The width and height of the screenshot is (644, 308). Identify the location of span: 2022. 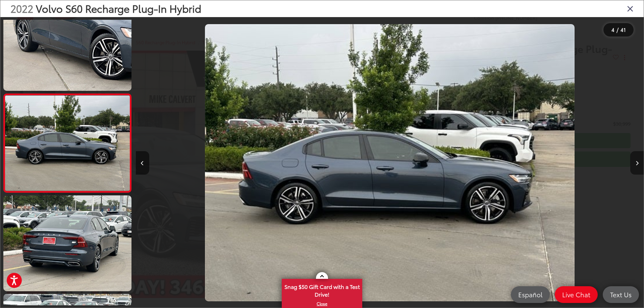
(22, 8).